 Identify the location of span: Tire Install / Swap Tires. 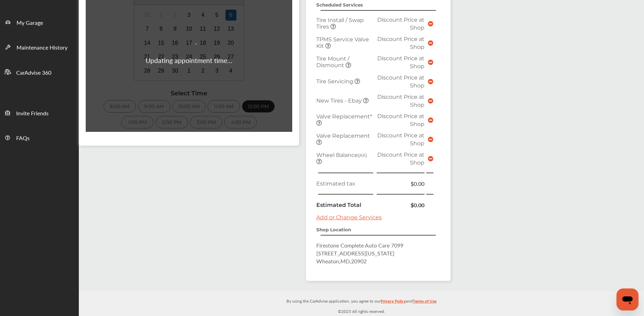
(340, 24).